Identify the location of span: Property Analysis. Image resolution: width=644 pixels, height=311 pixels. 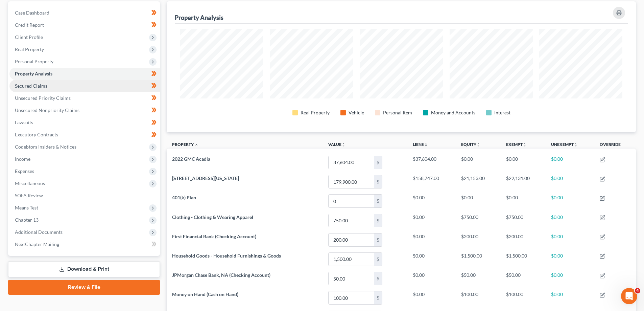
(33, 73).